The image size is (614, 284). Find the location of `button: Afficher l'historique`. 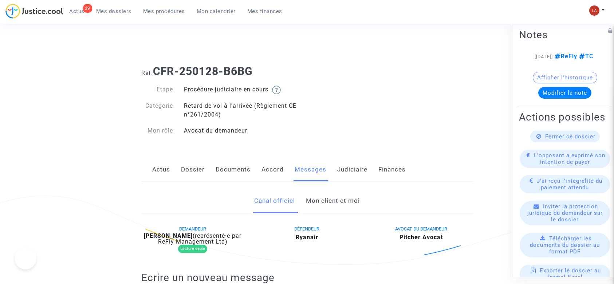

button: Afficher l'historique is located at coordinates (565, 78).